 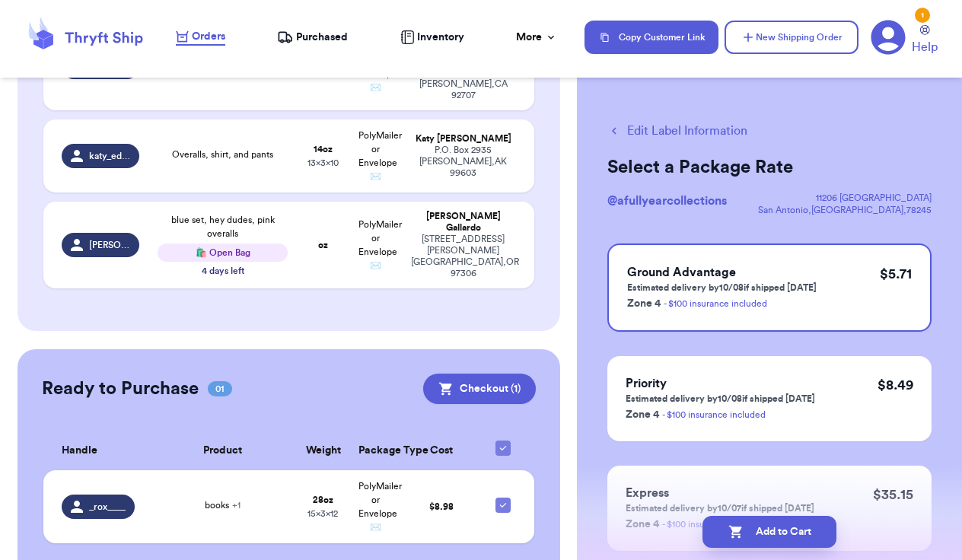 What do you see at coordinates (770, 167) in the screenshot?
I see `h2: Select a Package Rate` at bounding box center [770, 167].